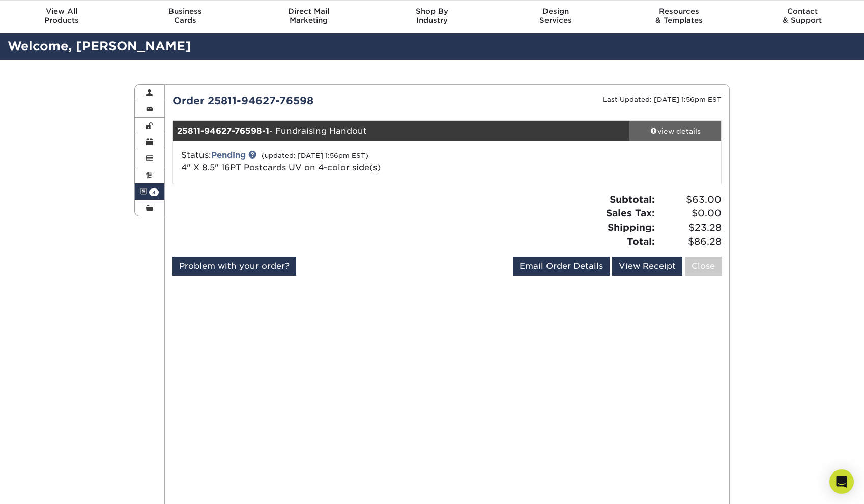 This screenshot has width=864, height=504. What do you see at coordinates (630, 227) in the screenshot?
I see `strong: Shipping:` at bounding box center [630, 227].